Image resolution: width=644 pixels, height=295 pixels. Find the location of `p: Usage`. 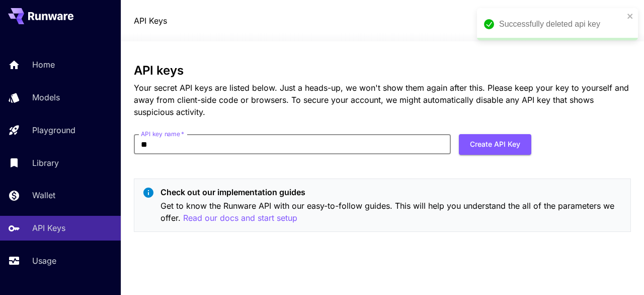

p: Usage is located at coordinates (44, 261).